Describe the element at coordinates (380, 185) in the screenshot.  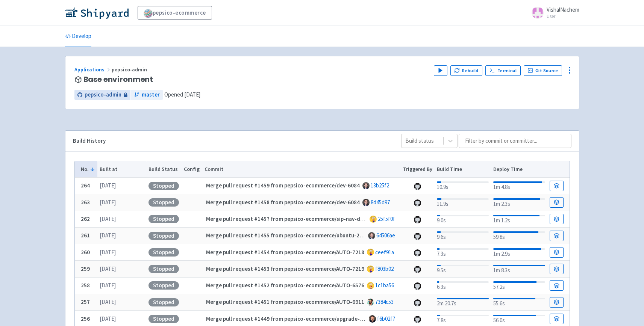
I see `a: 13b25f2` at that location.